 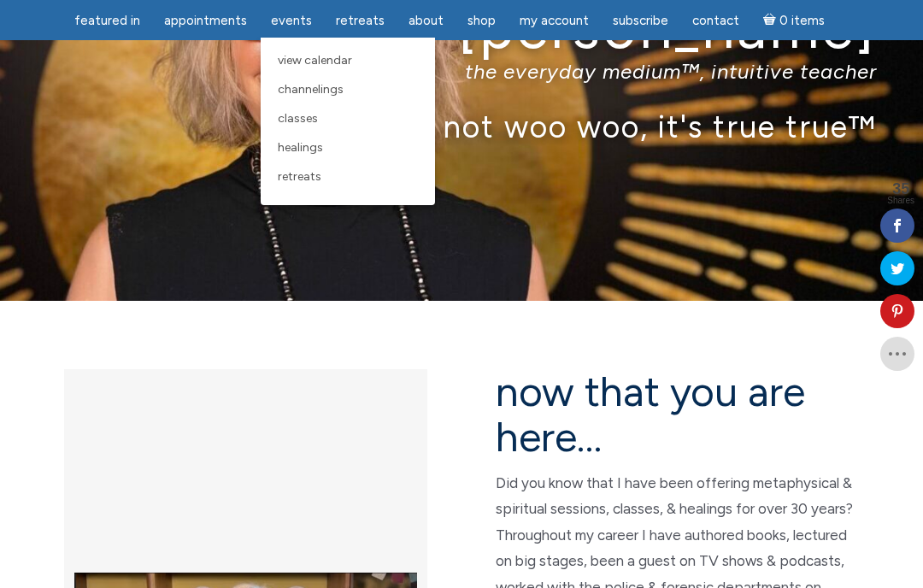 I want to click on span: 0 items, so click(x=802, y=20).